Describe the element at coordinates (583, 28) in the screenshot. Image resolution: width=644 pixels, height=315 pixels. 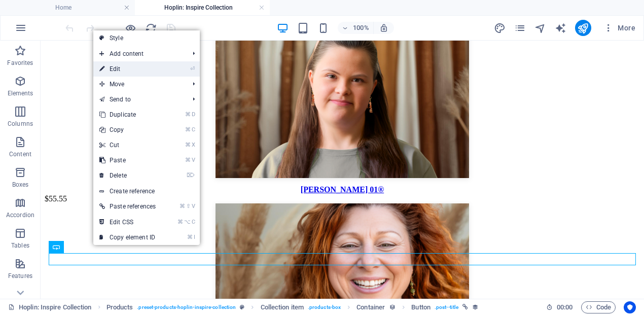
I see `i: Publish` at that location.